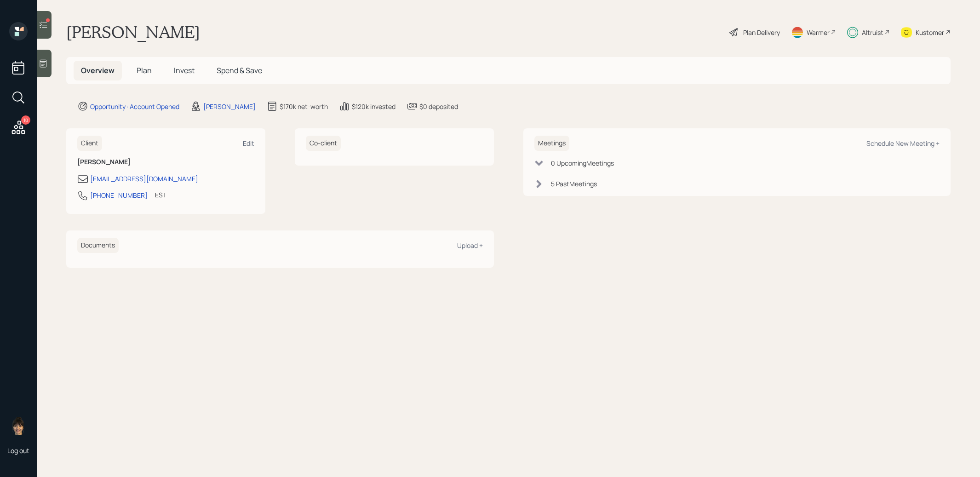 Image resolution: width=980 pixels, height=477 pixels. Describe the element at coordinates (90, 143) in the screenshot. I see `h6: Client` at that location.